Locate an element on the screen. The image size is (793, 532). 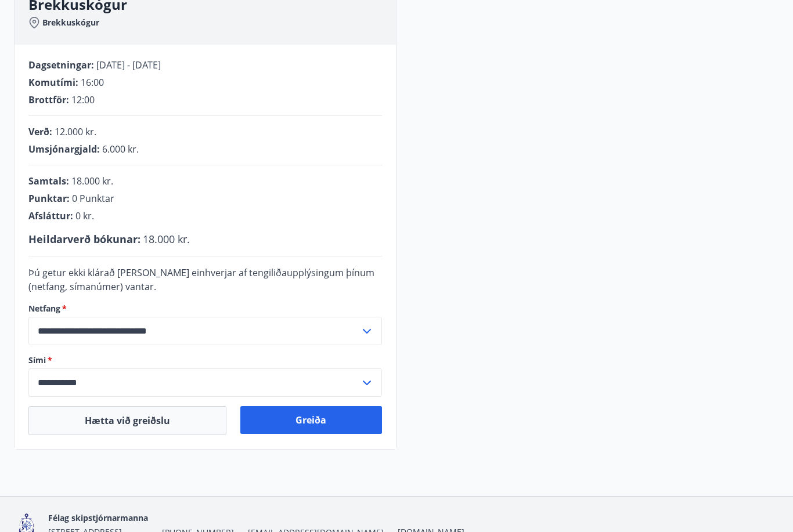
span: Félag skipstjórnarmanna is located at coordinates (98, 518).